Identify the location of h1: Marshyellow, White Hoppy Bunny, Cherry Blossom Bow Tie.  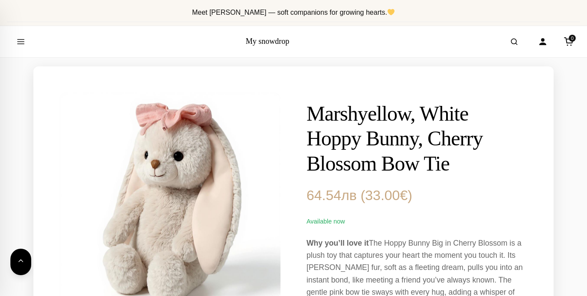
(417, 138).